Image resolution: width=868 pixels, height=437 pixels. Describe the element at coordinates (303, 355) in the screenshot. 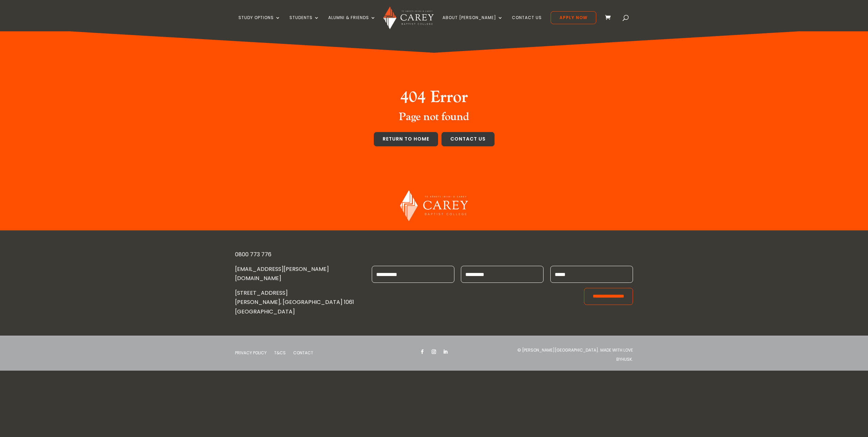

I see `a: Contact` at that location.